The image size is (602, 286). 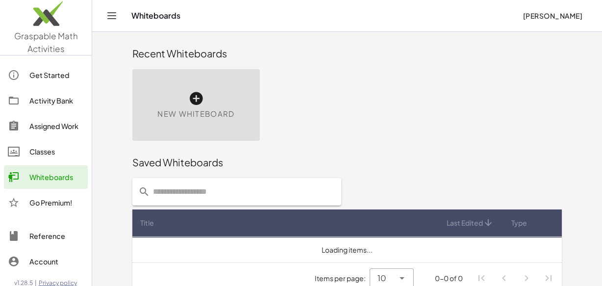 I want to click on div: Reference, so click(x=56, y=236).